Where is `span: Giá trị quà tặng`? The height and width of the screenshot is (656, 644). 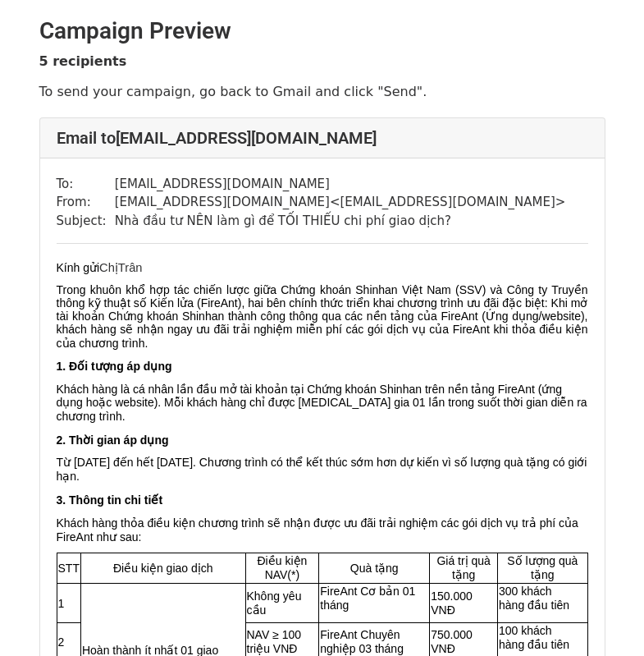 span: Giá trị quà tặng is located at coordinates (463, 567).